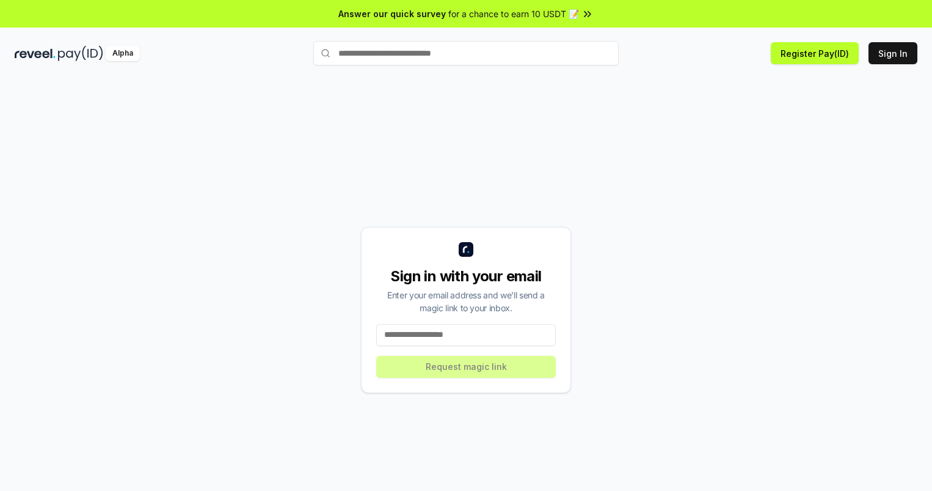 This screenshot has width=932, height=491. What do you see at coordinates (123, 53) in the screenshot?
I see `div: Alpha` at bounding box center [123, 53].